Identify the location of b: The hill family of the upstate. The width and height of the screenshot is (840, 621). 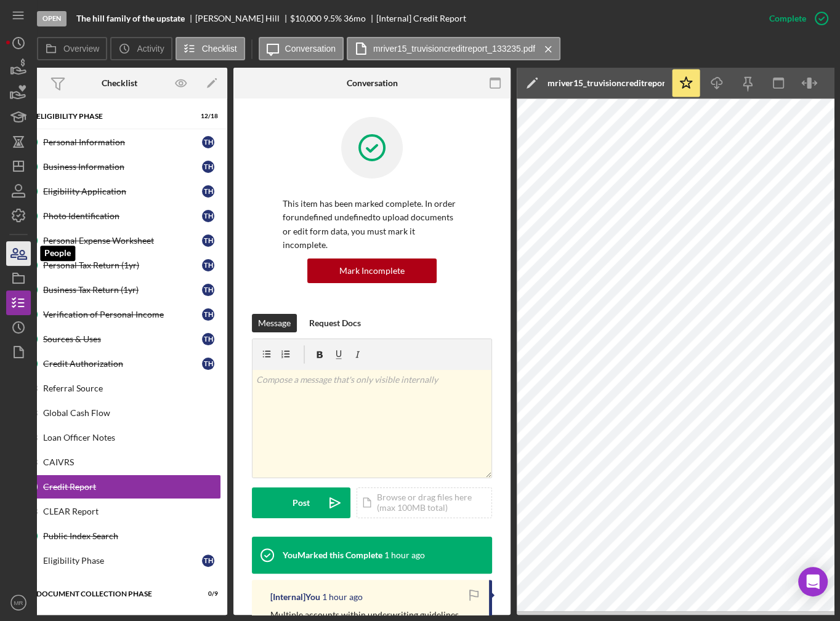
(130, 18).